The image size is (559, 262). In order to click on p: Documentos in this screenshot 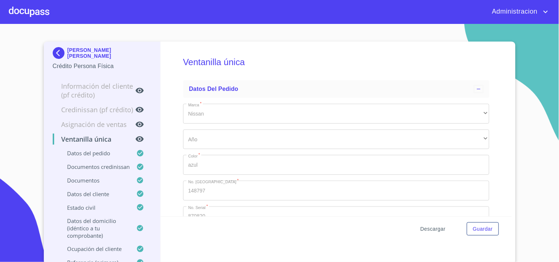, I will do `click(95, 181)`.